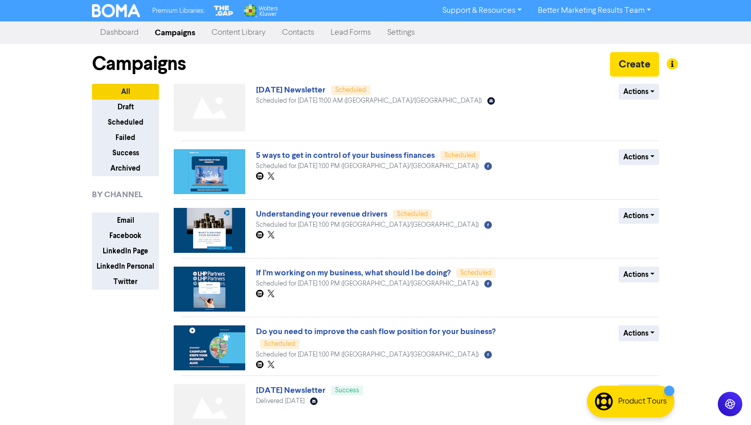 The image size is (751, 425). I want to click on a: Settings, so click(401, 33).